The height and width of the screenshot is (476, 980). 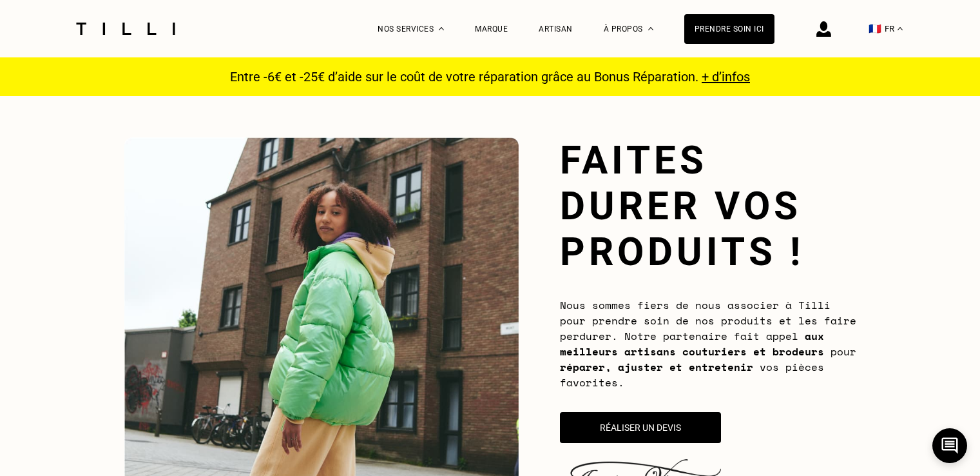 I want to click on a: + d’infos, so click(x=725, y=77).